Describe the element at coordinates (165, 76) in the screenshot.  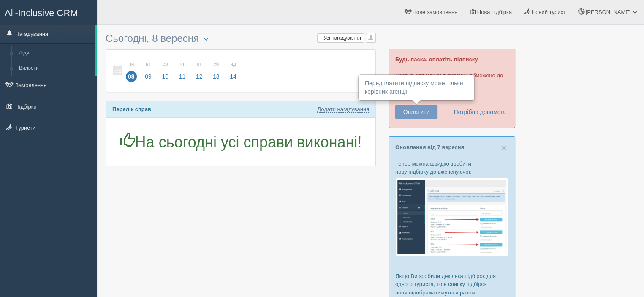
I see `span: 10` at that location.